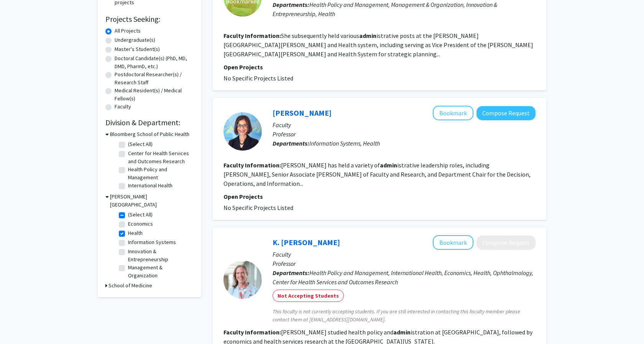 This screenshot has width=644, height=344. I want to click on mat-chip: Not Accepting Students, so click(308, 296).